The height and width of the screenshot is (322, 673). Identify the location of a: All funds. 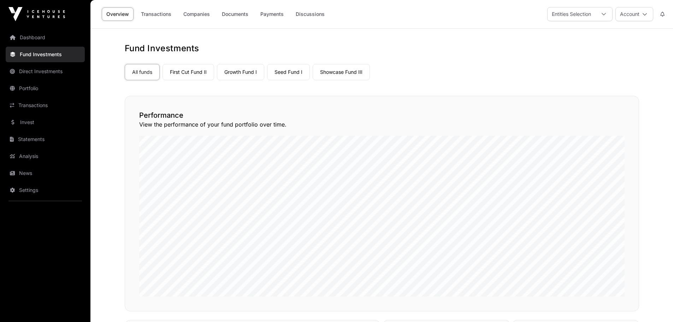
(142, 72).